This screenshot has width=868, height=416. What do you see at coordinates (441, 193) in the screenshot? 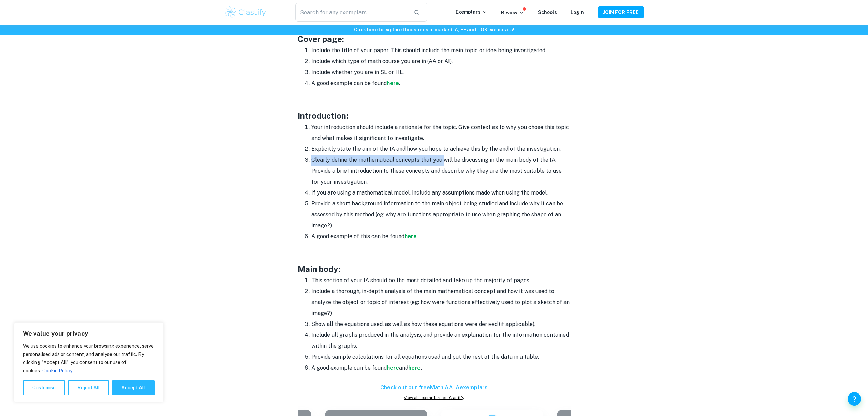
I see `li: If you are using a mathematical model, include any assumptions made when using the model.` at bounding box center [441, 193].